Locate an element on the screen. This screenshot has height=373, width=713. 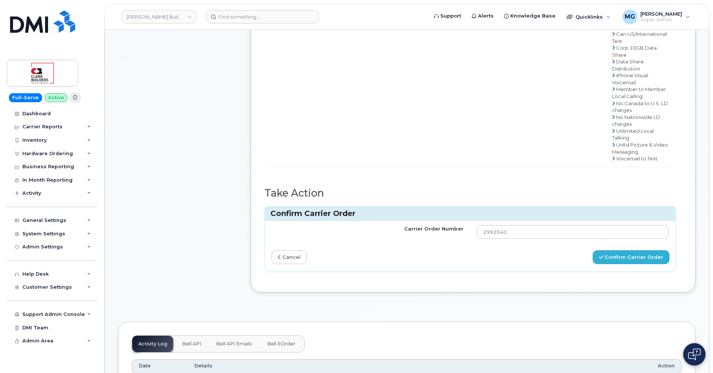
span: Member to Member Local Calling is located at coordinates (639, 92).